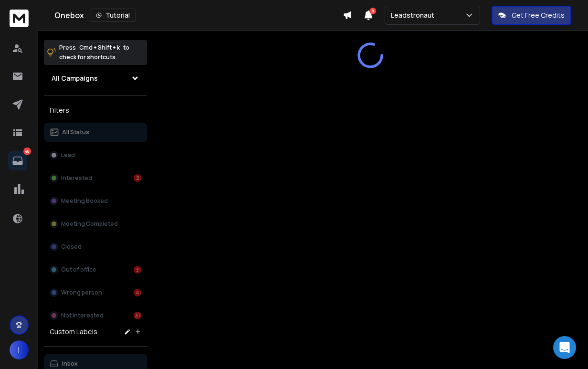  What do you see at coordinates (19, 350) in the screenshot?
I see `button: I` at bounding box center [19, 350].